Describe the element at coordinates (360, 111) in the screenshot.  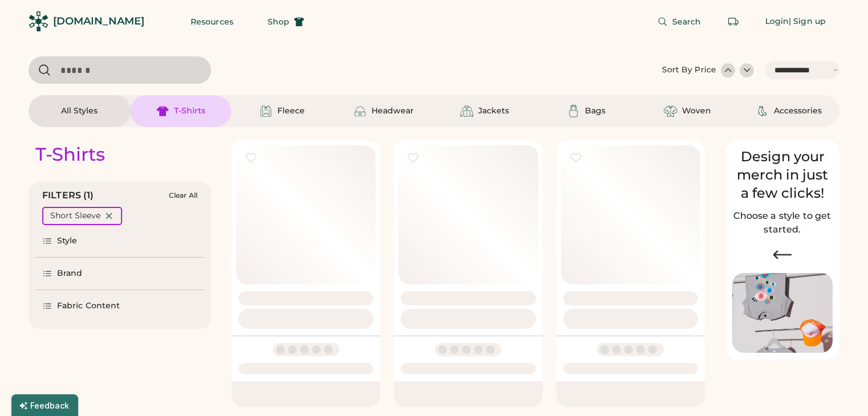
I see `img: Headwear Icon` at that location.